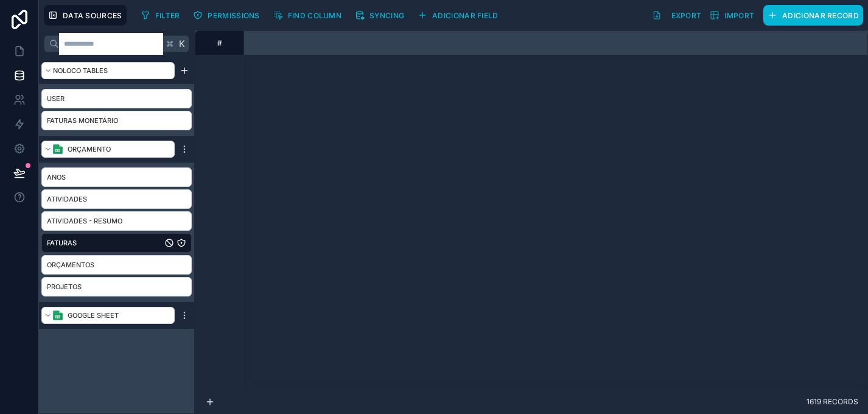  Describe the element at coordinates (687, 16) in the screenshot. I see `span: Export` at that location.